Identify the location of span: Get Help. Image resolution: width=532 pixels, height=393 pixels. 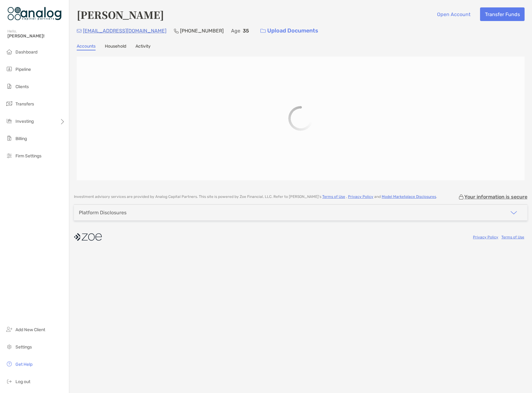
(24, 364).